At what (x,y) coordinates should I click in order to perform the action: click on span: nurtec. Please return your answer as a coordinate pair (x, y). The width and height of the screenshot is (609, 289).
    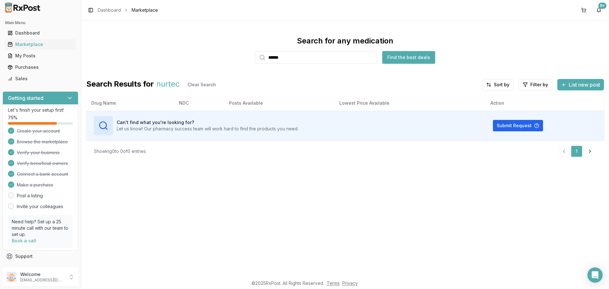
    Looking at the image, I should click on (168, 85).